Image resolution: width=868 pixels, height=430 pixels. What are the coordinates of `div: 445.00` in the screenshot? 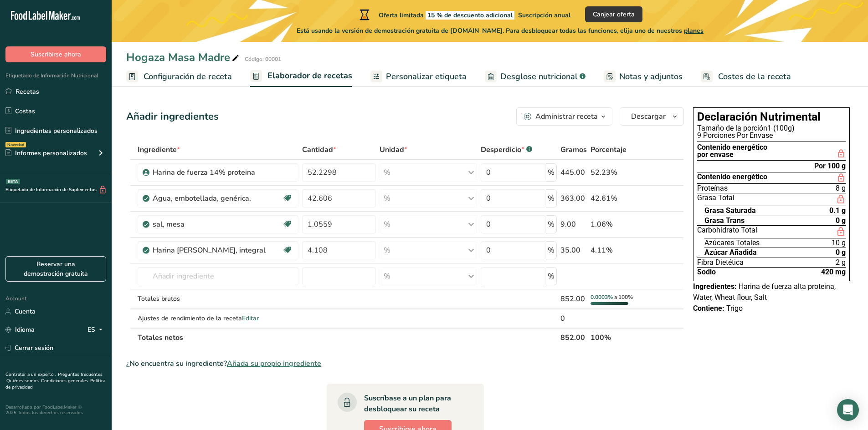 It's located at (573, 172).